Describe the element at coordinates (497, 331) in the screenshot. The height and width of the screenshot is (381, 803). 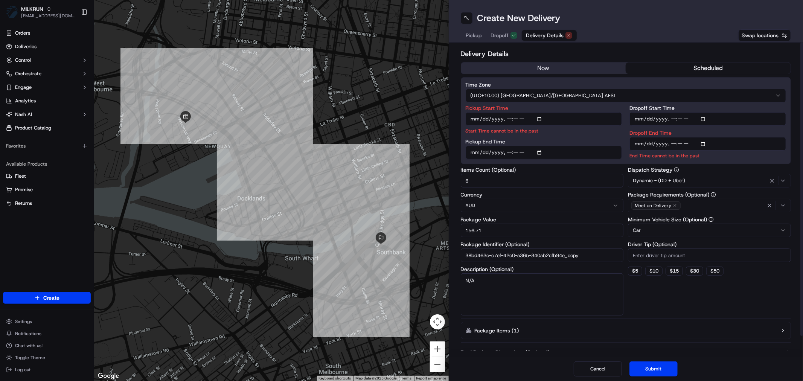
I see `label: Package Items ( 1 )` at that location.